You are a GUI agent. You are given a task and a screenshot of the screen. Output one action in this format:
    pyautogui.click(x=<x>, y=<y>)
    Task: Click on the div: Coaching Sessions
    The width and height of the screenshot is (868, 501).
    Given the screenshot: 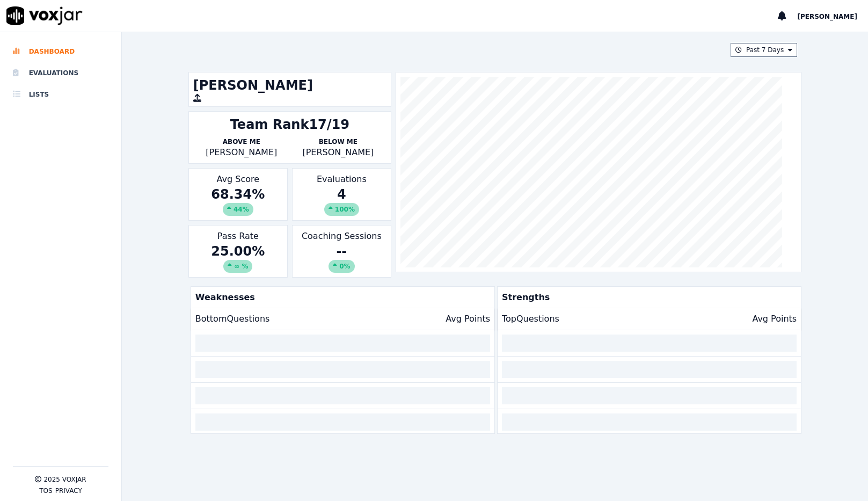 What is the action you would take?
    pyautogui.click(x=342, y=252)
    